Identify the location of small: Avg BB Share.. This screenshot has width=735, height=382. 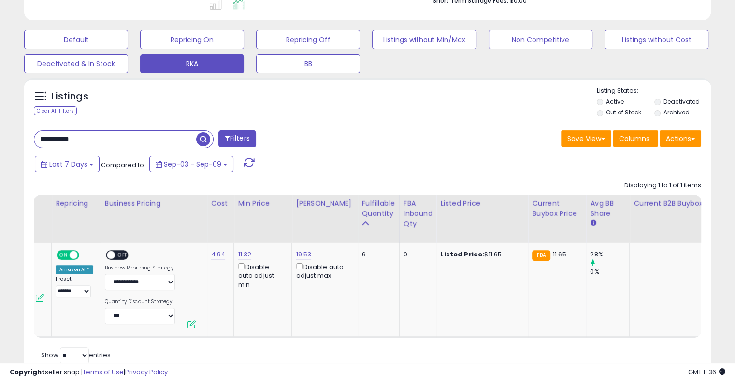
(593, 223).